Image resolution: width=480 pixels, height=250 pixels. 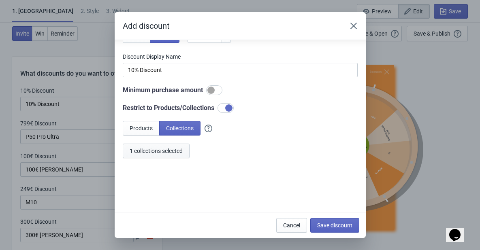 I want to click on button: Products, so click(x=141, y=128).